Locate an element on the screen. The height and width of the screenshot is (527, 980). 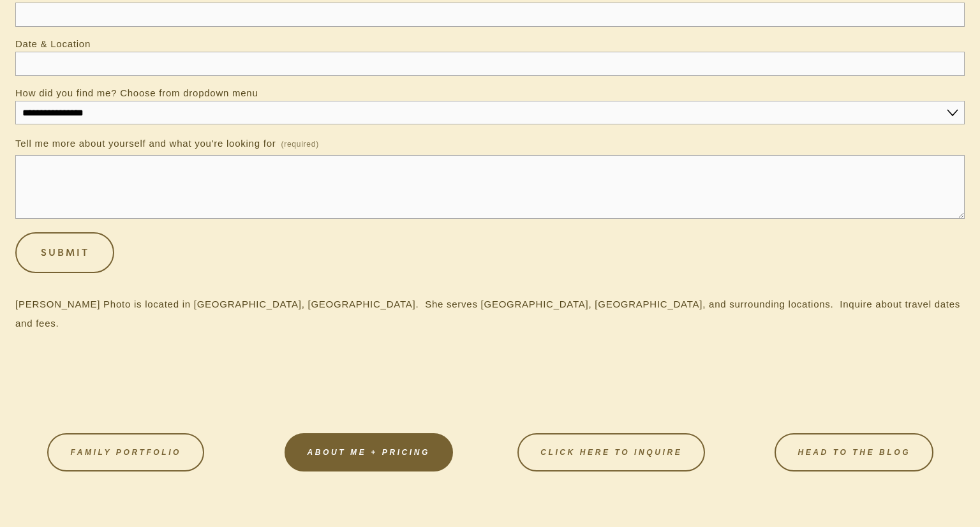
span: Date & Location is located at coordinates (53, 43).